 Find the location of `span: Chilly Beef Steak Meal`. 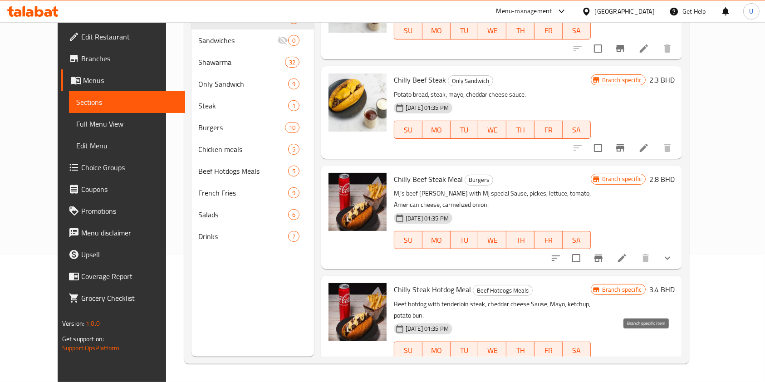

span: Chilly Beef Steak Meal is located at coordinates (428, 179).